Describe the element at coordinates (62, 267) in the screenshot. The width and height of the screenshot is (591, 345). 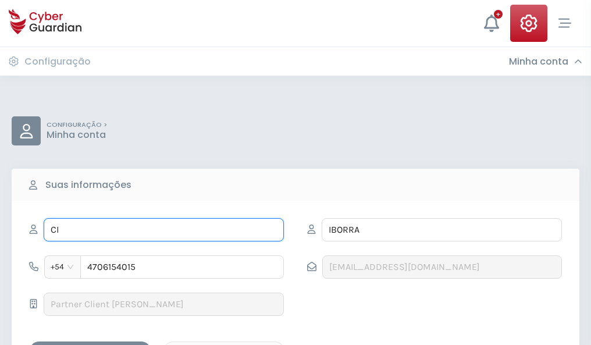
I see `span: +54` at that location.